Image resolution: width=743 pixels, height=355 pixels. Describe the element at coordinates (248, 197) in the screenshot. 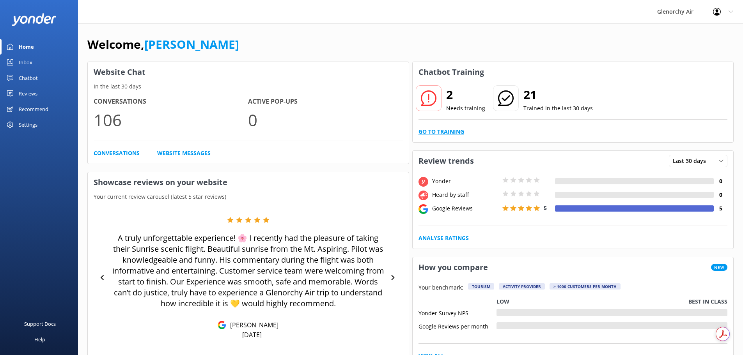

I see `p: Your current review carousel (latest 5 star reviews)` at that location.